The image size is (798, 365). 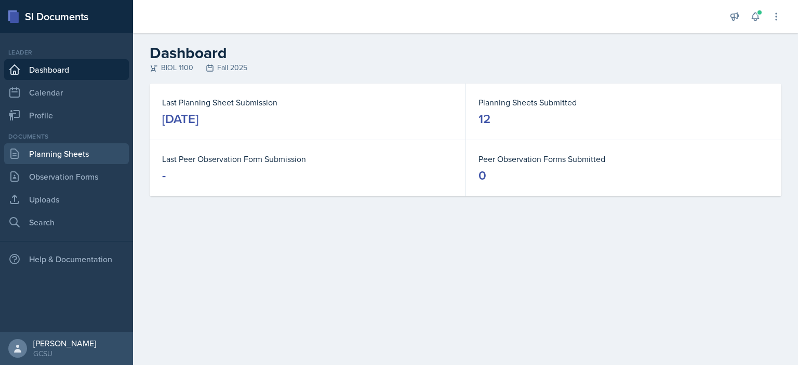 I want to click on a: Calendar, so click(x=66, y=92).